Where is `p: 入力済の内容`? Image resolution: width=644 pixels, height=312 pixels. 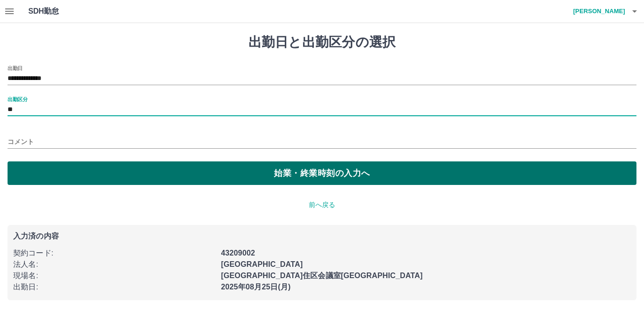
p: 入力済の内容 is located at coordinates (322, 236).